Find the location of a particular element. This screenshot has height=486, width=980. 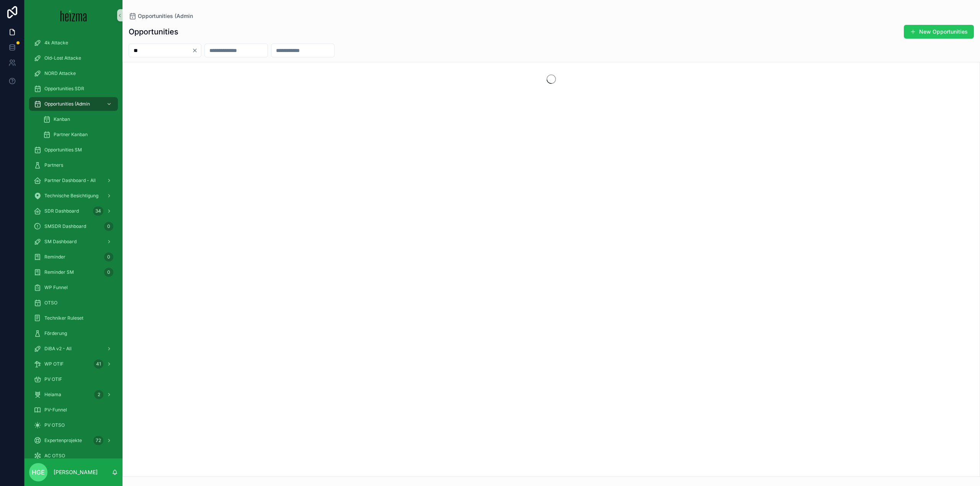

div: 34 is located at coordinates (98, 211).